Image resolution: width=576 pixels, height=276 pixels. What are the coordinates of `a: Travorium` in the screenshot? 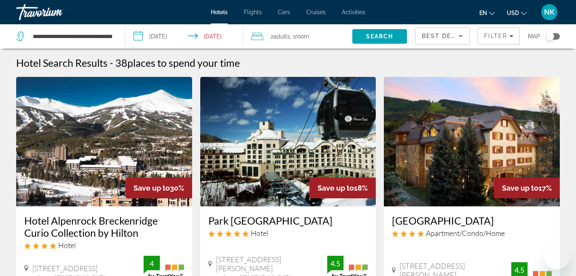 It's located at (57, 12).